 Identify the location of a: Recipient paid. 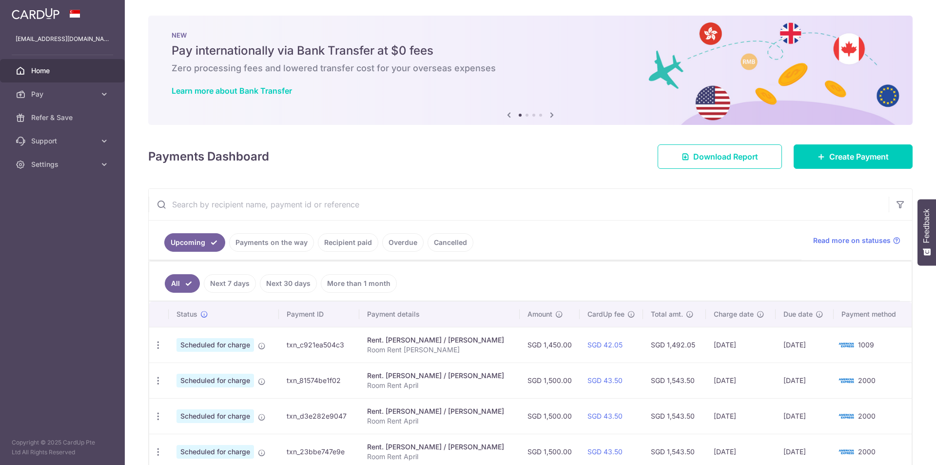
(348, 242).